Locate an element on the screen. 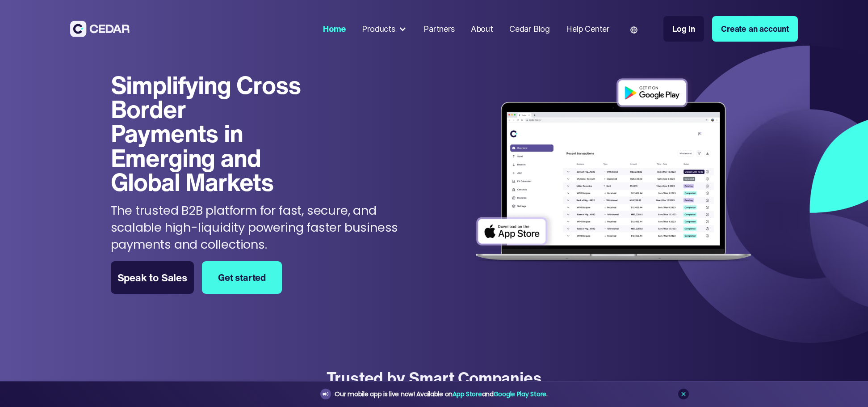 The width and height of the screenshot is (868, 407). a: Log in is located at coordinates (684, 29).